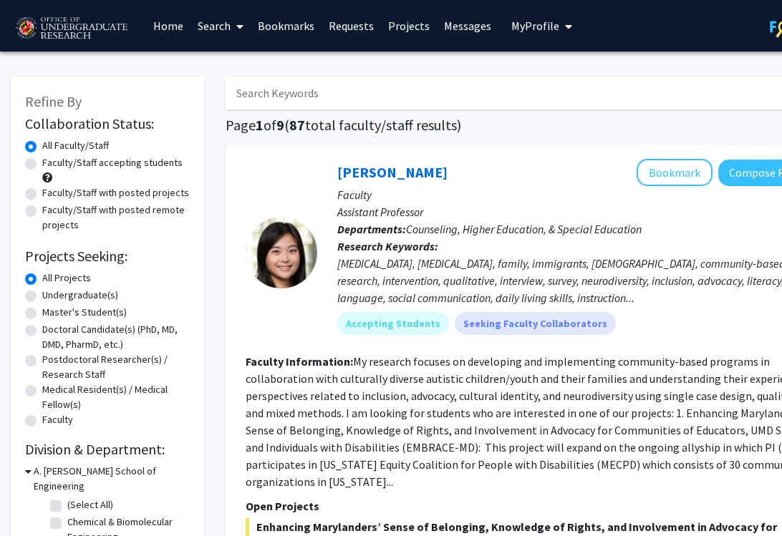  I want to click on a: Home, so click(168, 26).